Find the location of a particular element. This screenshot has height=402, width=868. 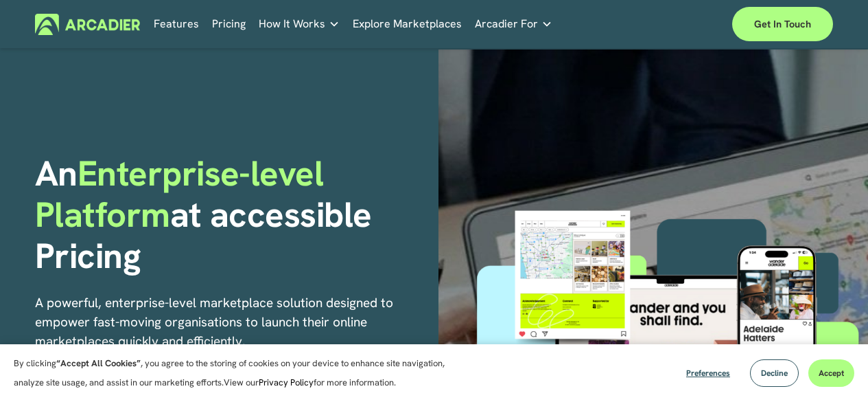

span: Accept is located at coordinates (831, 373).